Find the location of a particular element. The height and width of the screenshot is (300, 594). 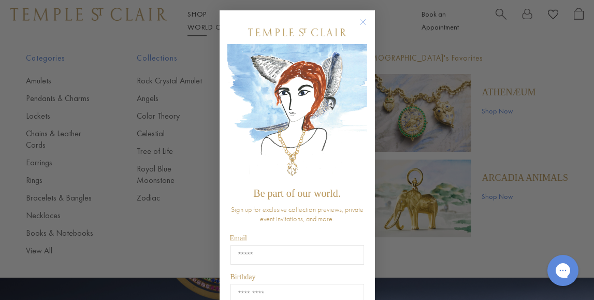

span: Sign up for exclusive collection previews, private event invitations, and more. is located at coordinates (297, 214).